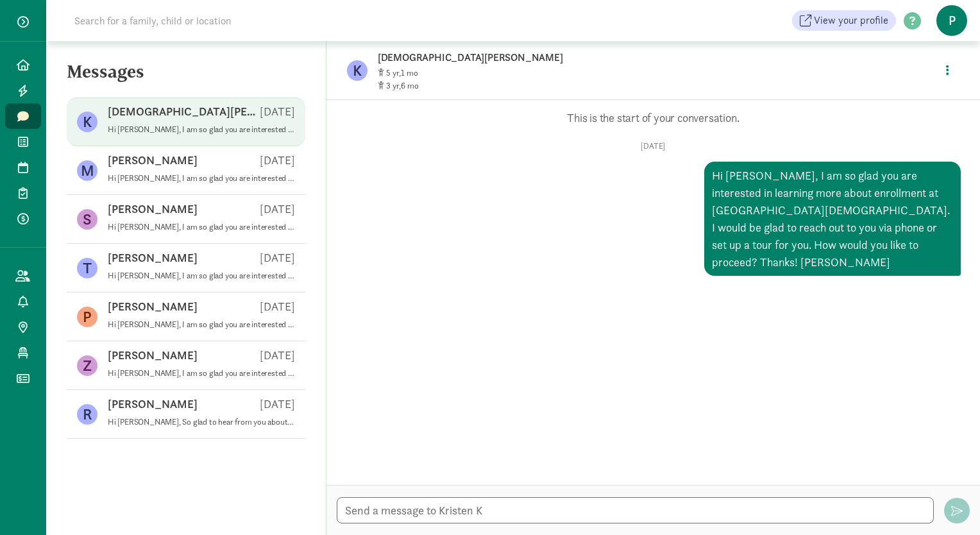  Describe the element at coordinates (393, 73) in the screenshot. I see `span: 5` at that location.